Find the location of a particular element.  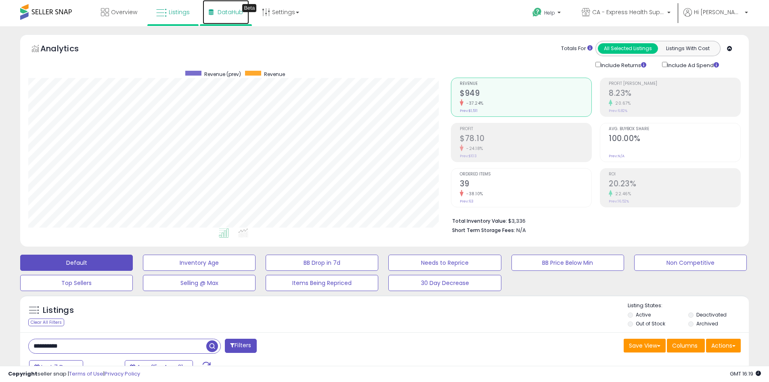

label: Archived is located at coordinates (708, 323).